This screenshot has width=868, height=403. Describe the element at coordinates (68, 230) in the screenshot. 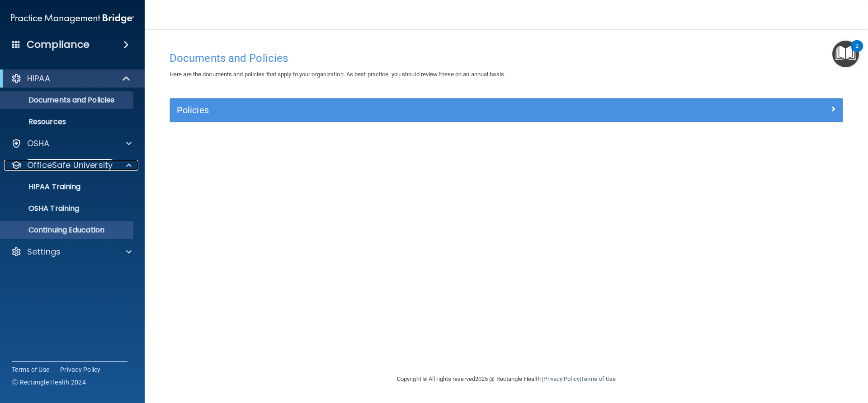

I see `p: Continuing Education` at that location.